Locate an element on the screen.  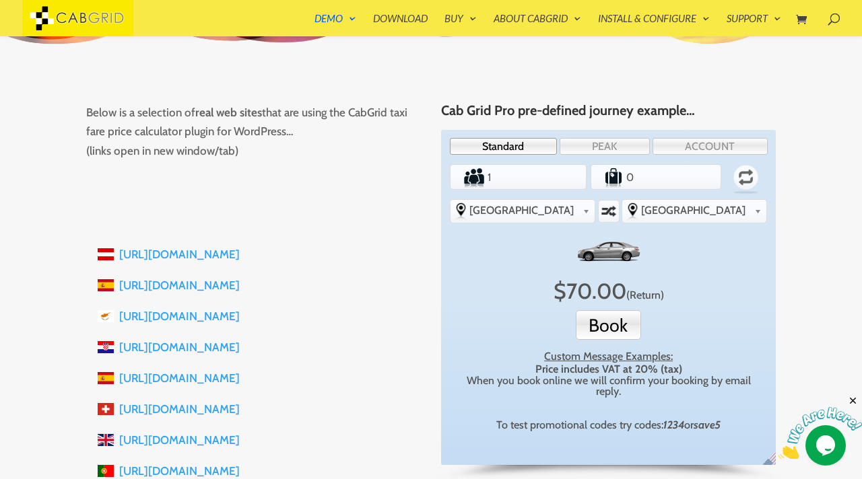
strong: Price includes VAT at 20% (tax) is located at coordinates (609, 369).